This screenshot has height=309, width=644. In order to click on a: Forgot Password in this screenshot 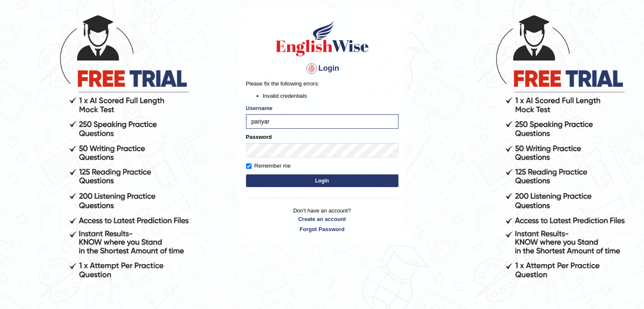, I will do `click(322, 229)`.